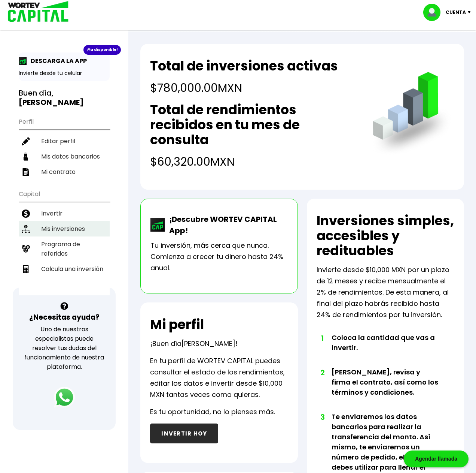 The image size is (476, 473). What do you see at coordinates (177, 325) in the screenshot?
I see `h2: Mi perfil` at bounding box center [177, 325].